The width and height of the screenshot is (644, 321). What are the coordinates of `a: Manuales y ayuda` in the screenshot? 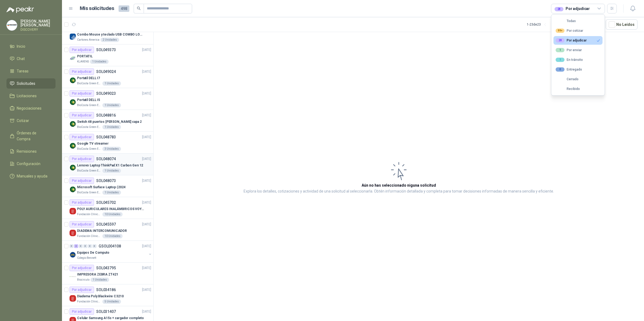 It's located at (31, 176).